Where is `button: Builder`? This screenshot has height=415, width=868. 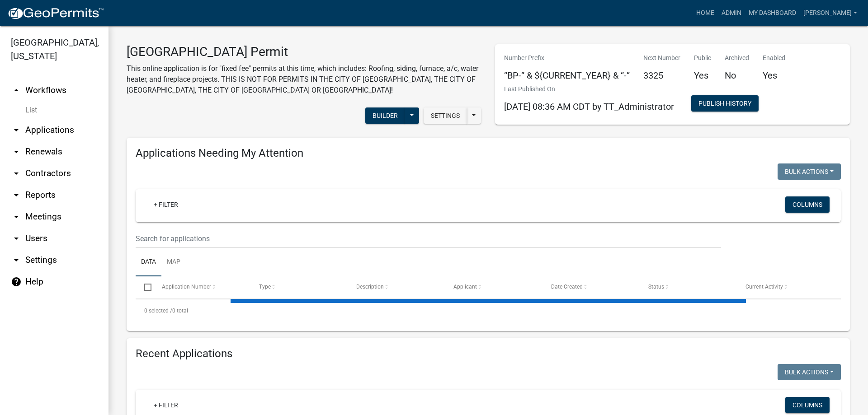
button: Builder is located at coordinates (386, 116).